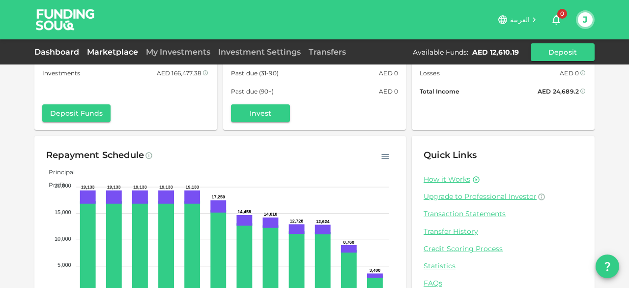 The image size is (629, 288). What do you see at coordinates (179, 73) in the screenshot?
I see `div: AED 166,477.38` at bounding box center [179, 73].